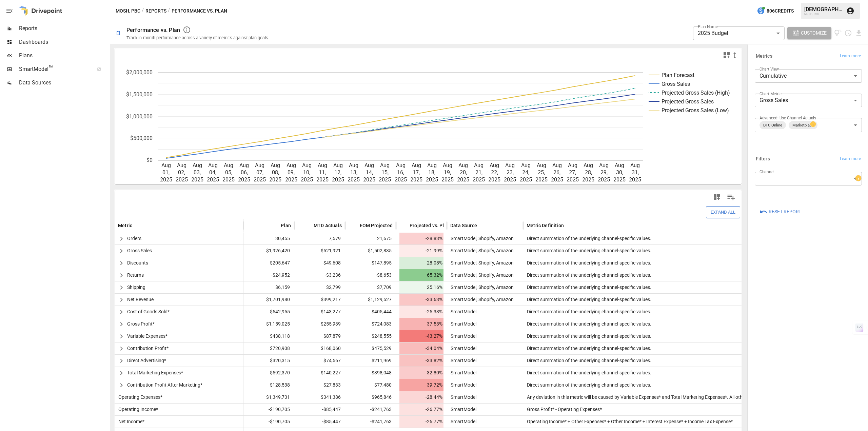 This screenshot has width=868, height=431. What do you see at coordinates (569, 225) in the screenshot?
I see `button: Sort` at bounding box center [569, 225].